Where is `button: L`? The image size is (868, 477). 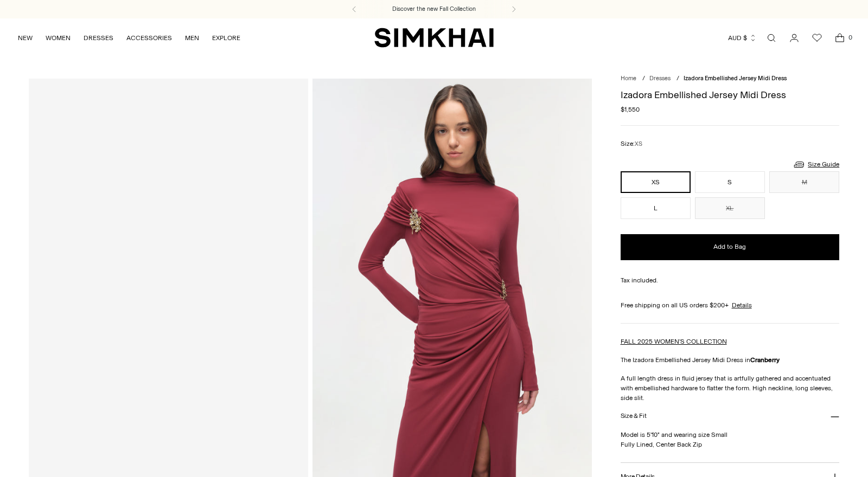
button: L is located at coordinates (655, 208).